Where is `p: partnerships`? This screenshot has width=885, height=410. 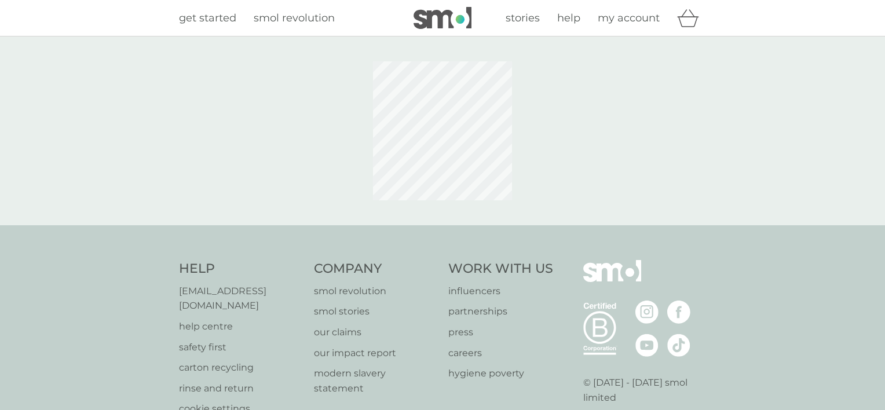 p: partnerships is located at coordinates (500, 312).